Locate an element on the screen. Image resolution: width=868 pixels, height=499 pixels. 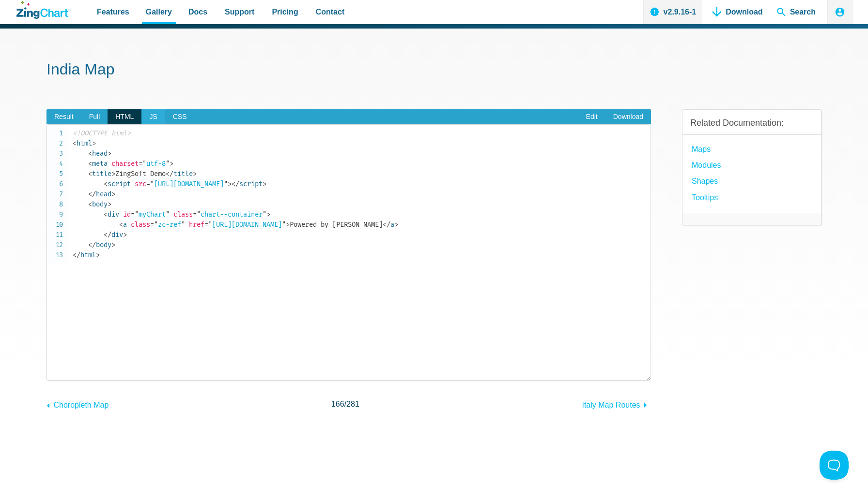
h1: India Map is located at coordinates (434, 70).